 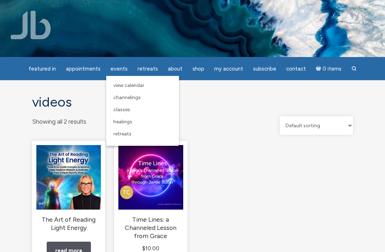 I want to click on img: Jamie Butler. The Everyday Medium, so click(x=31, y=25).